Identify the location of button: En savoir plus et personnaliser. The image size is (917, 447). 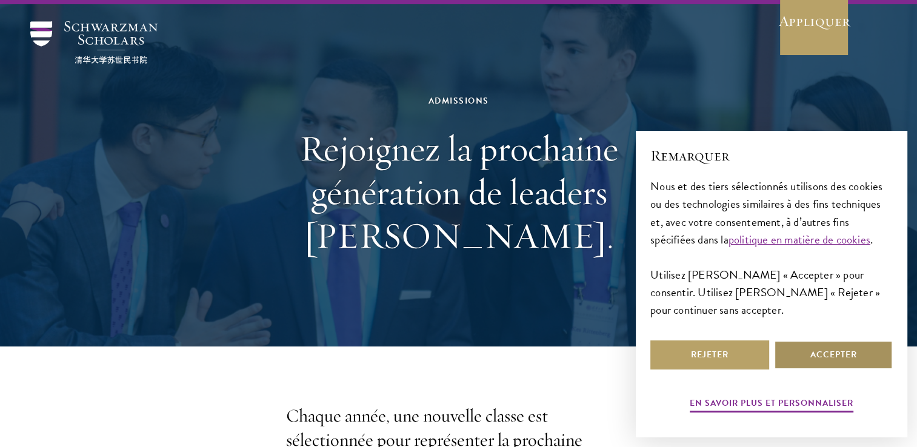
(771, 405).